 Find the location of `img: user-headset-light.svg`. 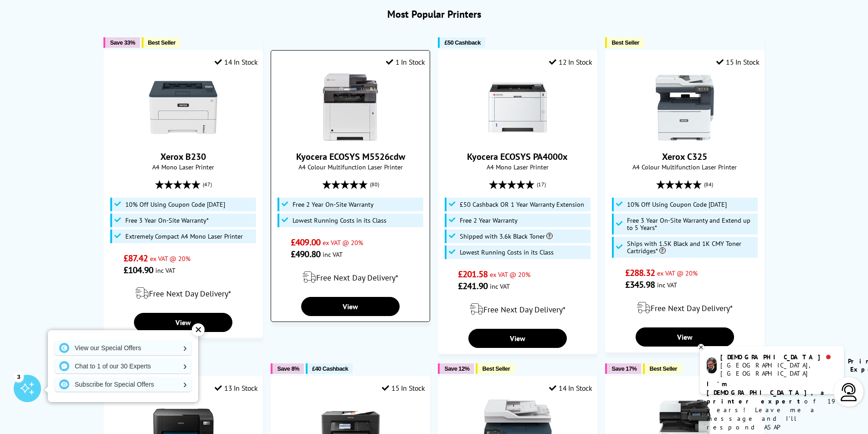

img: user-headset-light.svg is located at coordinates (849, 392).